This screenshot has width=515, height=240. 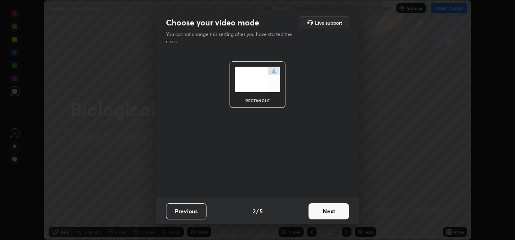 What do you see at coordinates (261, 211) in the screenshot?
I see `h4: 5` at bounding box center [261, 211].